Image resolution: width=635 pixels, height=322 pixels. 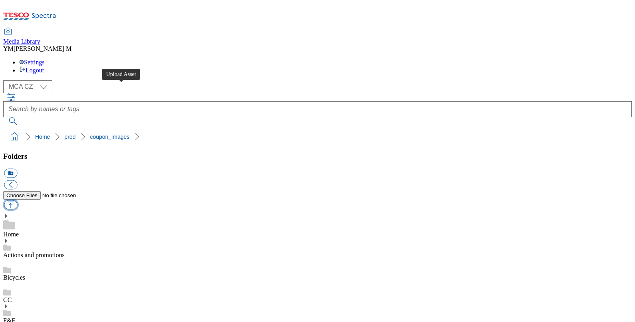 What do you see at coordinates (32, 70) in the screenshot?
I see `a: Logout` at bounding box center [32, 70].